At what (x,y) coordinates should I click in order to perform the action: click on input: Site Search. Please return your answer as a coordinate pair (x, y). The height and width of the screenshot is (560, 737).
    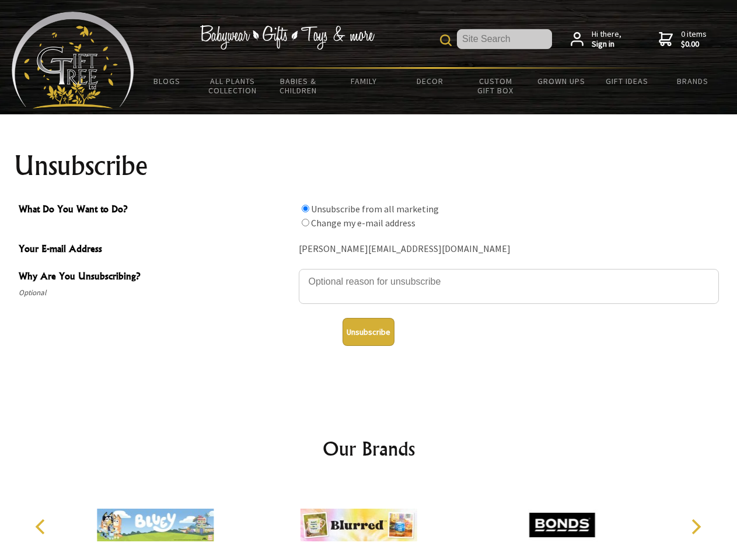
    Looking at the image, I should click on (504, 39).